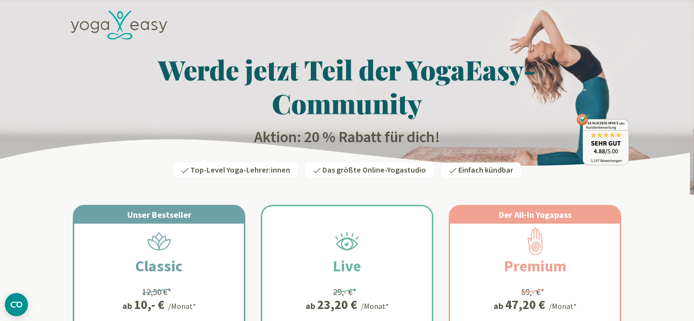  Describe the element at coordinates (535, 215) in the screenshot. I see `span: Der All-In Yogapass` at that location.